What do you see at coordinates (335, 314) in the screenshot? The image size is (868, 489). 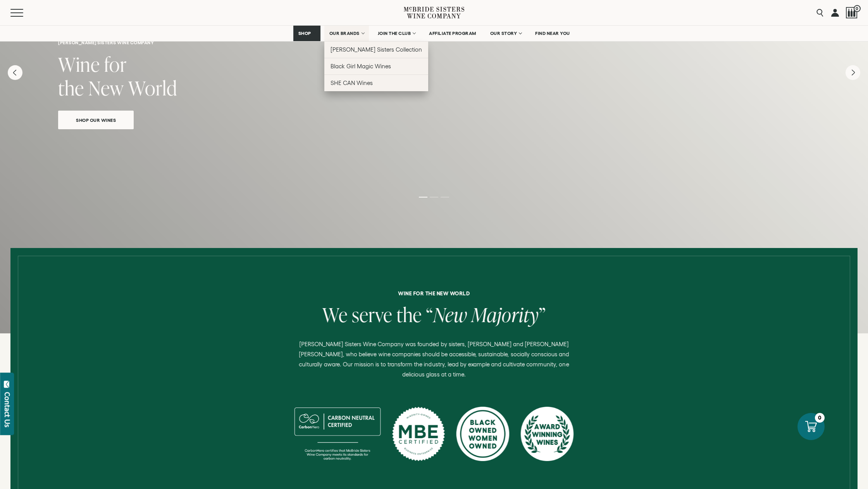 I see `span: We` at bounding box center [335, 314].